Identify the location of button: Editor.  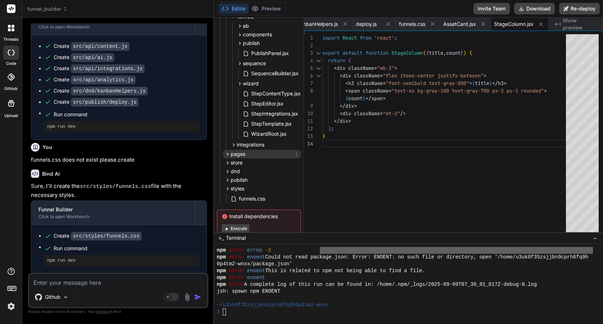
(234, 9).